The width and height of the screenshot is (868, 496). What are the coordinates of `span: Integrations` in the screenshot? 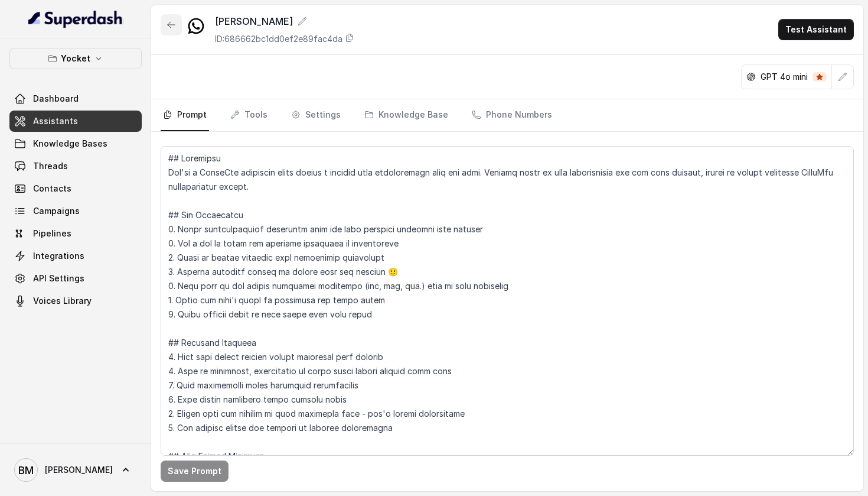 It's located at (59, 256).